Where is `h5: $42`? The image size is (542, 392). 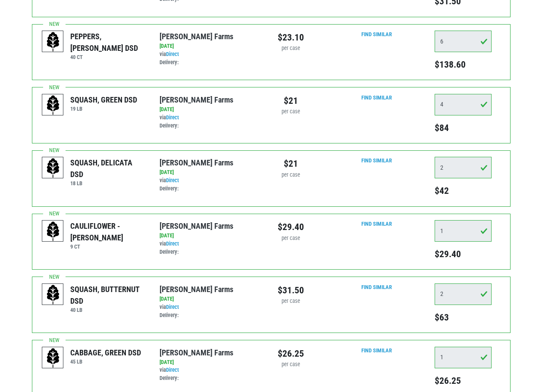 h5: $42 is located at coordinates (463, 191).